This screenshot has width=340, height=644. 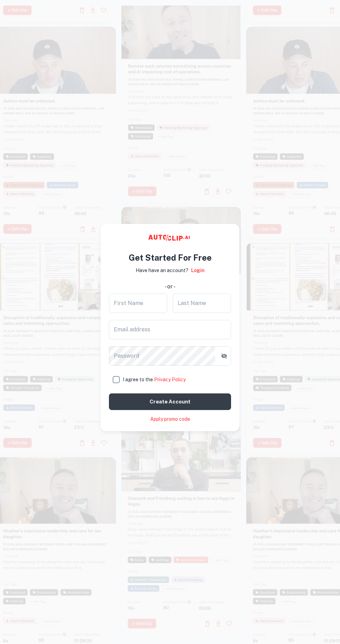 What do you see at coordinates (170, 419) in the screenshot?
I see `a: Apply promo code` at bounding box center [170, 419].